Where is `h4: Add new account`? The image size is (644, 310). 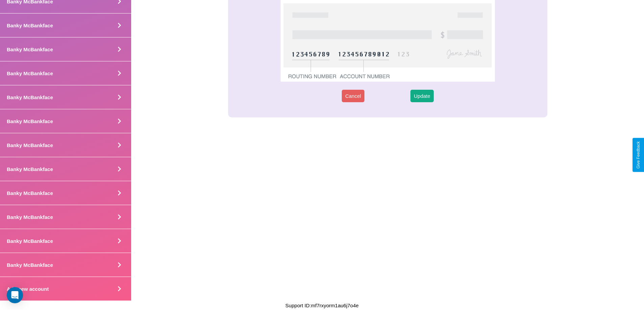 h4: Add new account is located at coordinates (28, 289).